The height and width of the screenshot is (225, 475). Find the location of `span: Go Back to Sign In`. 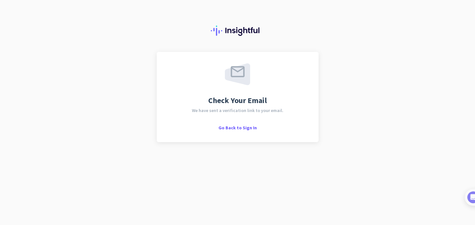

span: Go Back to Sign In is located at coordinates (238, 128).